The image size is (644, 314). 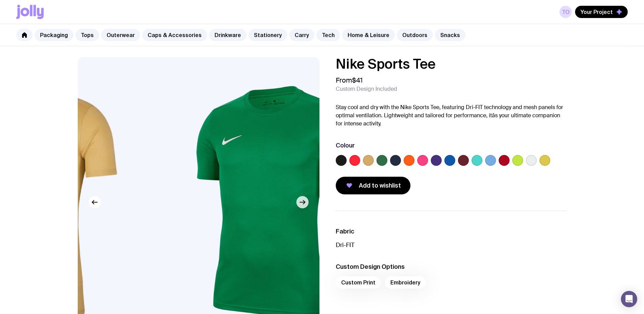 I want to click on a: Packaging, so click(x=54, y=35).